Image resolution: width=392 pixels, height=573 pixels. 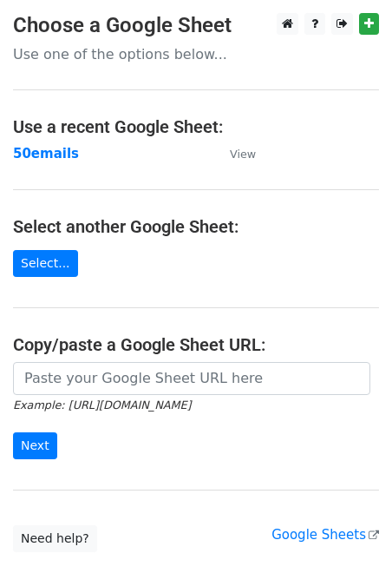 What do you see at coordinates (243, 154) in the screenshot?
I see `small: View` at bounding box center [243, 154].